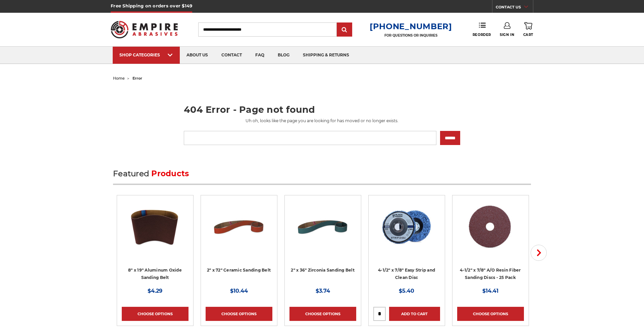 The height and width of the screenshot is (333, 644). Describe the element at coordinates (482, 29) in the screenshot. I see `a: Reorder` at that location.